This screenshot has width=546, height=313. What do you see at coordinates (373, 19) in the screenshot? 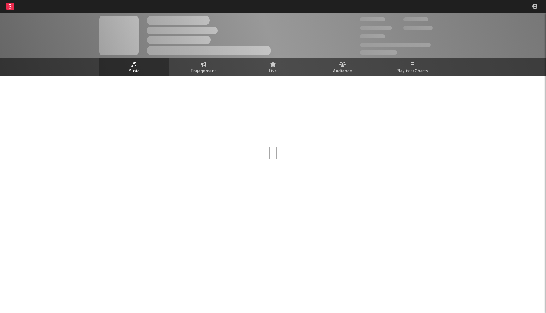
I see `span: 300,000` at bounding box center [373, 19].